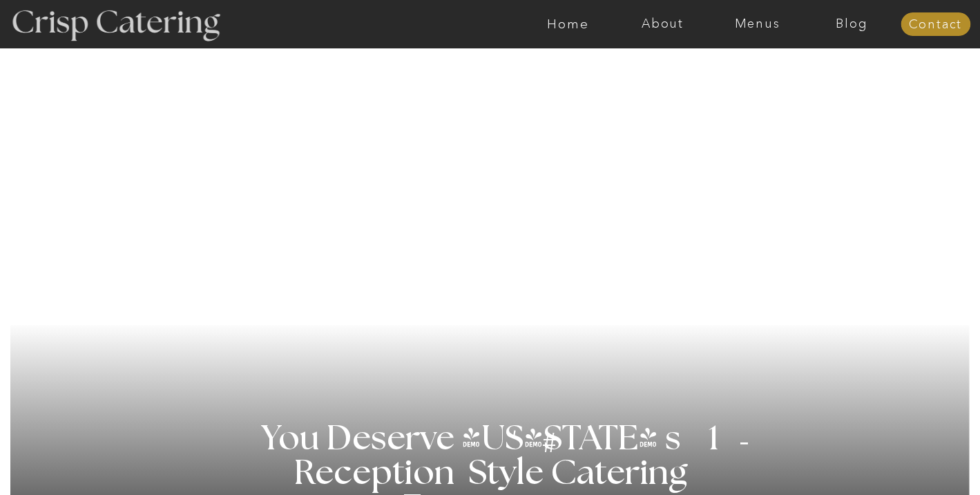 The width and height of the screenshot is (980, 495). I want to click on a: Menus, so click(757, 24).